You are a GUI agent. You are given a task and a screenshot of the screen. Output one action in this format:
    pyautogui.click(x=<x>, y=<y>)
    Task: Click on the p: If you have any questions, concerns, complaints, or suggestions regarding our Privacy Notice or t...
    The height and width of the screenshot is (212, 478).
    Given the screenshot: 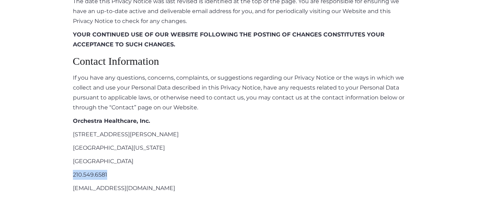 What is the action you would take?
    pyautogui.click(x=239, y=93)
    